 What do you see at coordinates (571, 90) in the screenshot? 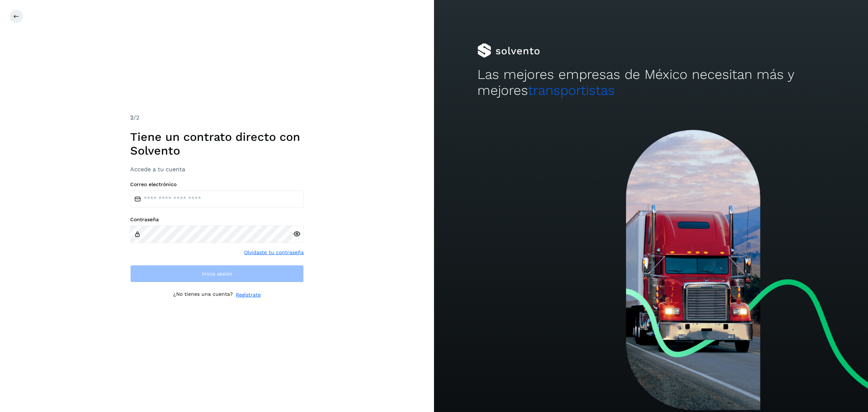
I see `span: transportistas` at bounding box center [571, 90].